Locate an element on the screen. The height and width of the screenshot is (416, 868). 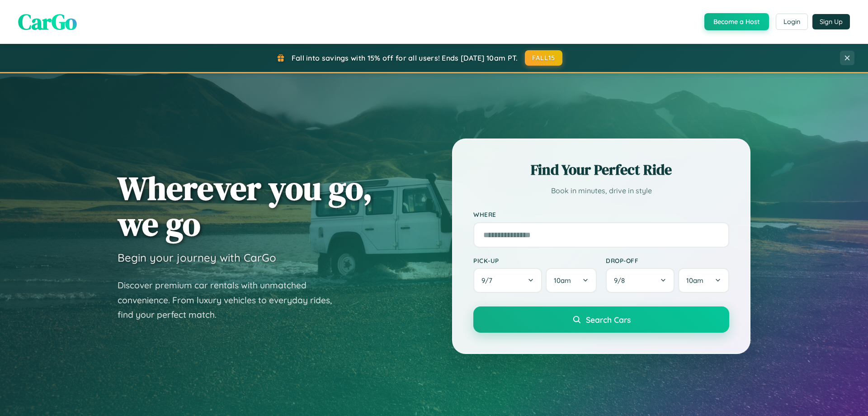
p: Book in minutes, drive in style is located at coordinates (601, 190).